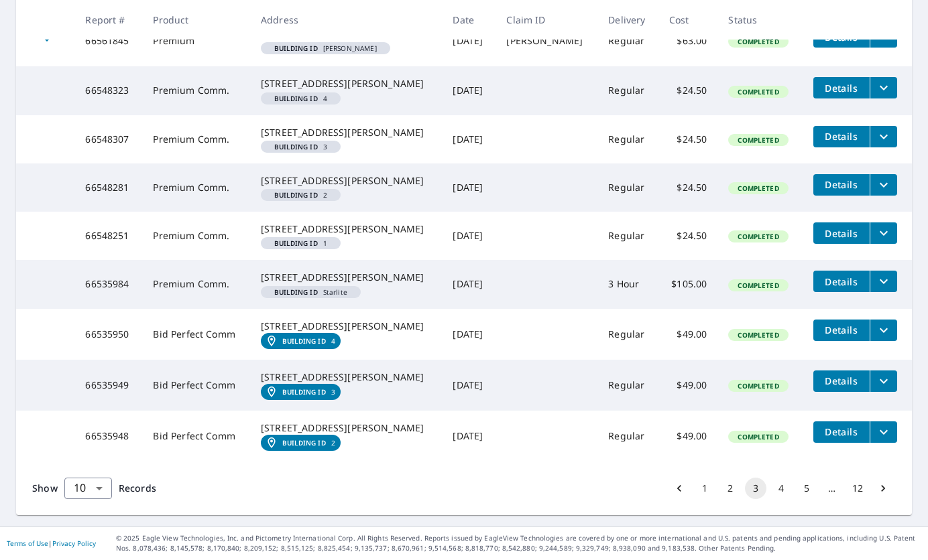 The image size is (928, 560). I want to click on button: detailsBtn-66548323, so click(841, 88).